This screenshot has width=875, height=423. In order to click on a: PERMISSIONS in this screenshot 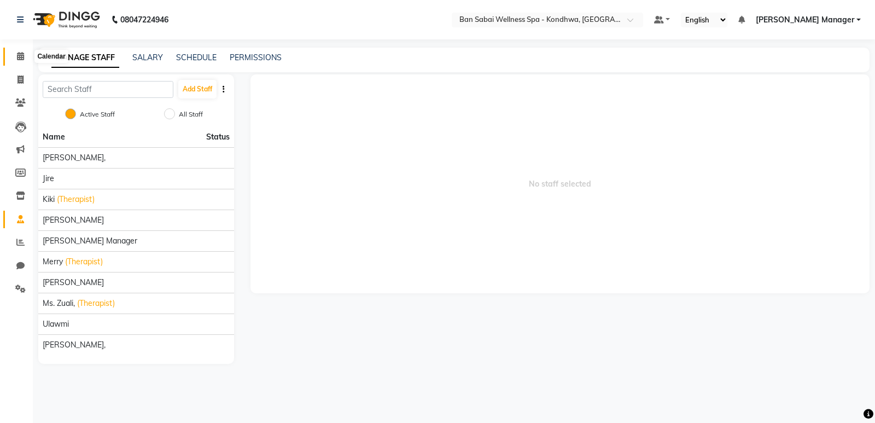, I will do `click(255, 57)`.